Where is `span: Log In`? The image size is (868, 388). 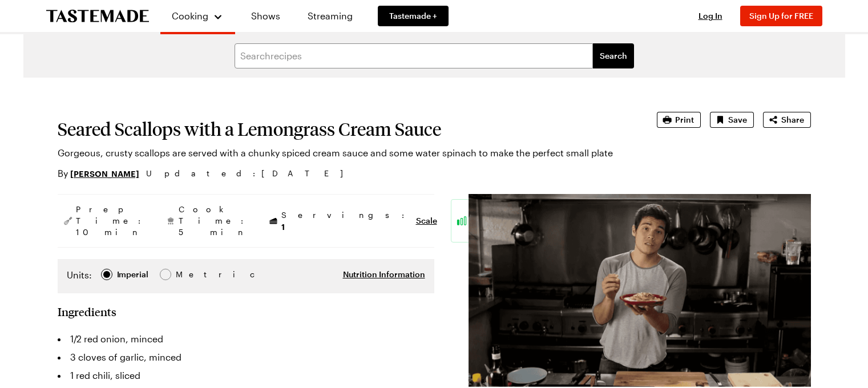 span: Log In is located at coordinates (710, 16).